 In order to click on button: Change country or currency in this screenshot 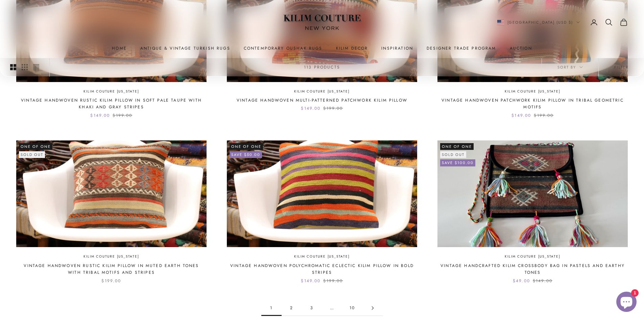, I will do `click(539, 22)`.